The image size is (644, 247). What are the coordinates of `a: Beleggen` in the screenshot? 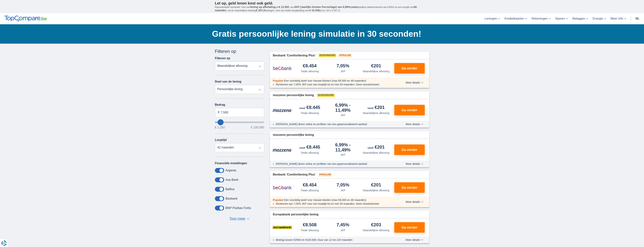 It's located at (580, 19).